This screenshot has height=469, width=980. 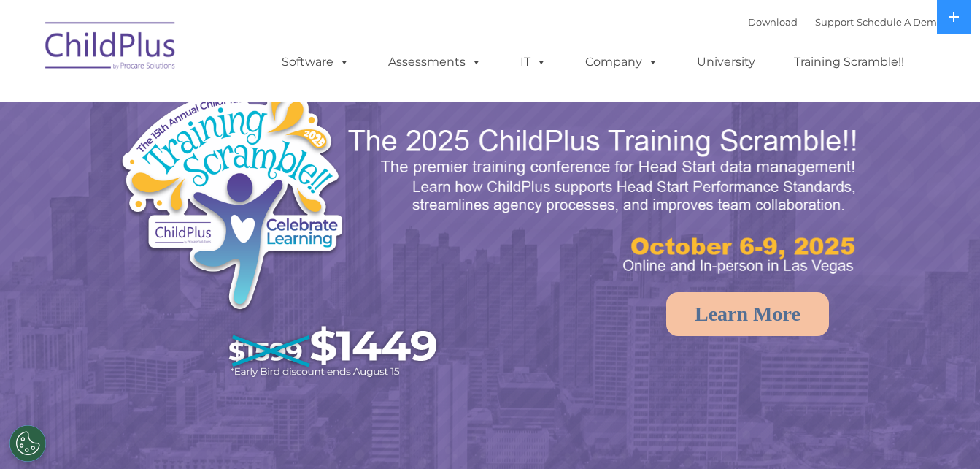 I want to click on a: IT, so click(x=534, y=62).